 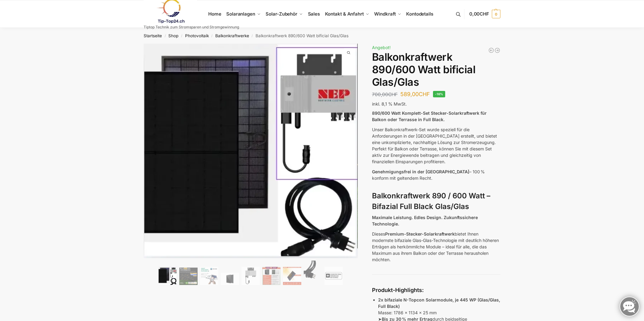 I want to click on img: Balkonkraftwerk 890/600 Watt bificial Glas/Glas 1, so click(x=250, y=151).